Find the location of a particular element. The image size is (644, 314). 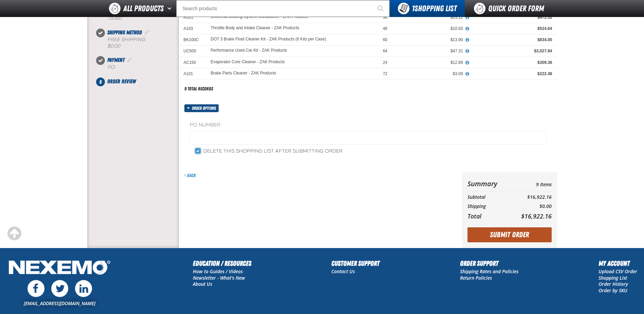

div: $13.90 is located at coordinates (429, 40).